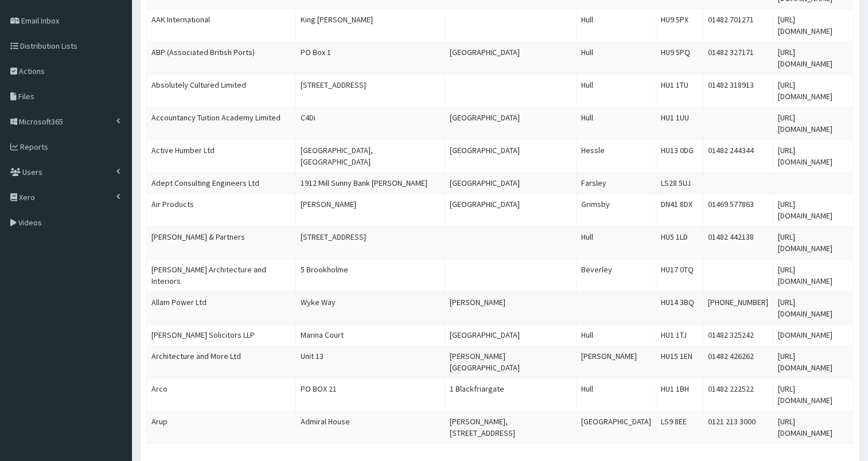 The image size is (868, 461). Describe the element at coordinates (370, 362) in the screenshot. I see `td: Unit 13` at that location.